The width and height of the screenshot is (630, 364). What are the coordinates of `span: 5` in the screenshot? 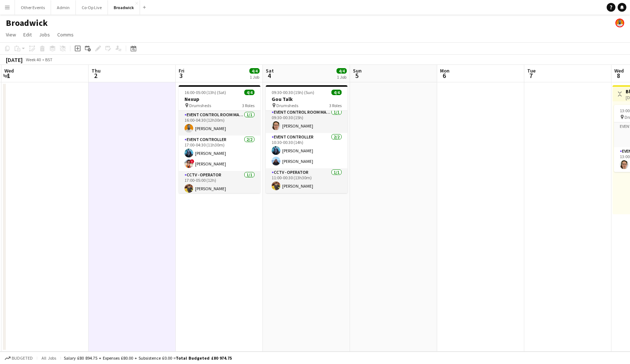 It's located at (357, 76).